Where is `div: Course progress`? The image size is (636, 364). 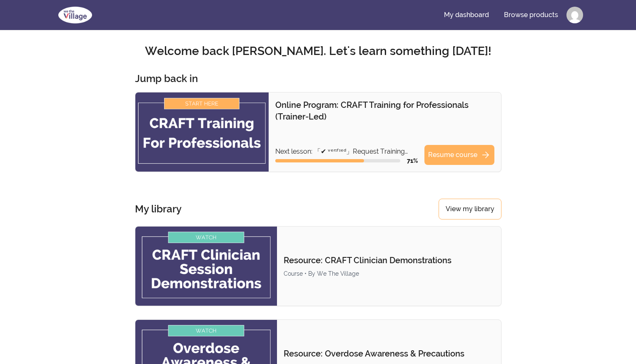
div: Course progress is located at coordinates (338, 161).